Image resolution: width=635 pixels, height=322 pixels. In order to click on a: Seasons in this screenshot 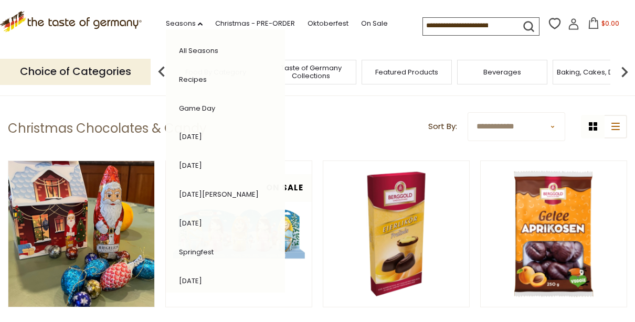, I will do `click(184, 24)`.